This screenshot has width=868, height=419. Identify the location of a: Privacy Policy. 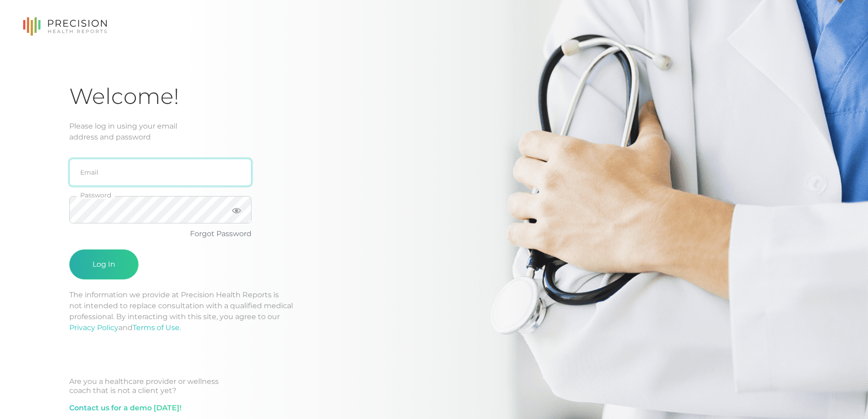
(94, 328).